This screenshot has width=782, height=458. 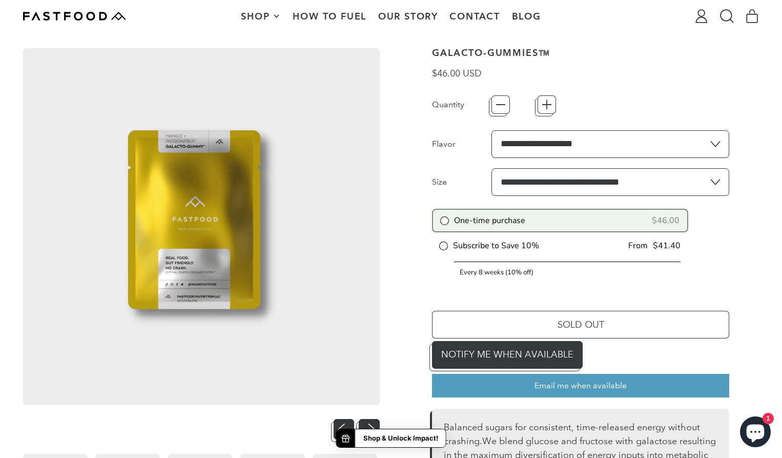 What do you see at coordinates (256, 16) in the screenshot?
I see `span: Shop` at bounding box center [256, 16].